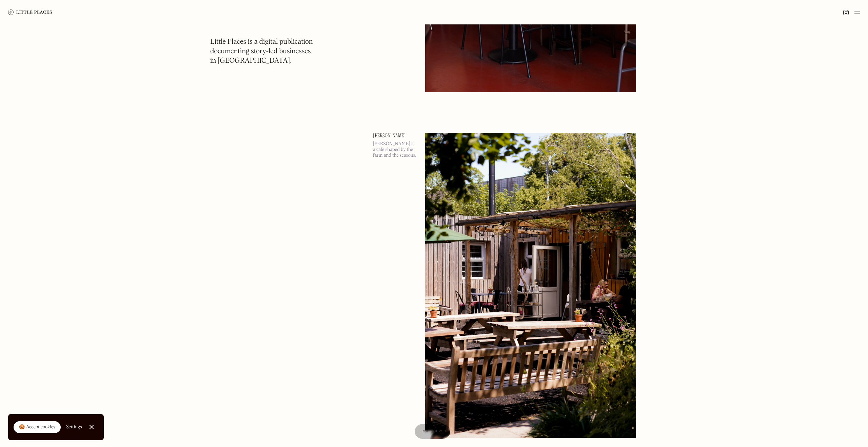  Describe the element at coordinates (92, 427) in the screenshot. I see `a: Close Cookie Popup` at that location.